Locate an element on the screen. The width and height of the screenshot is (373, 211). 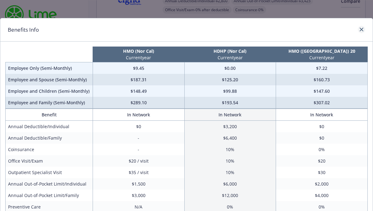
td: $9.45 is located at coordinates (138, 68).